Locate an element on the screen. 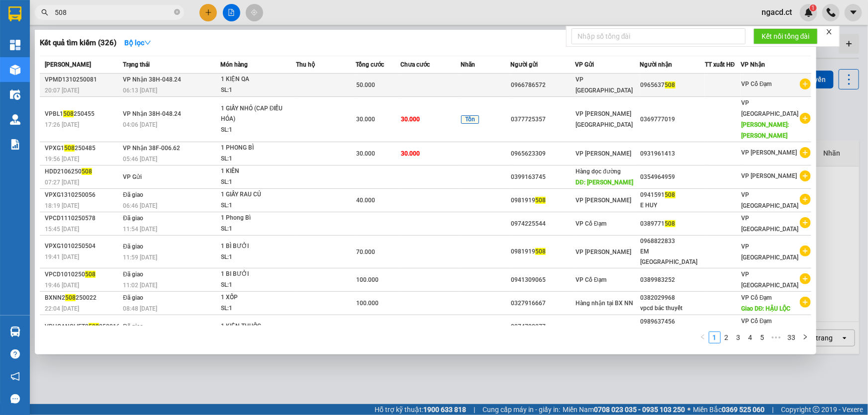  div: VPCD1110250578 is located at coordinates (82, 218).